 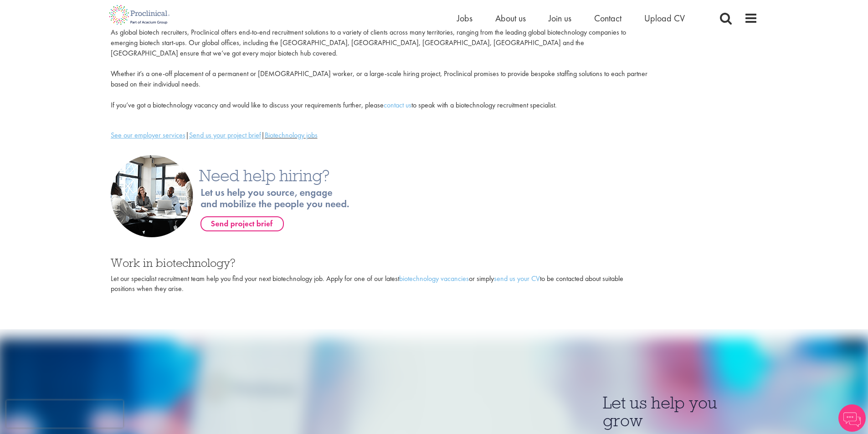 I want to click on span: Contact, so click(x=607, y=18).